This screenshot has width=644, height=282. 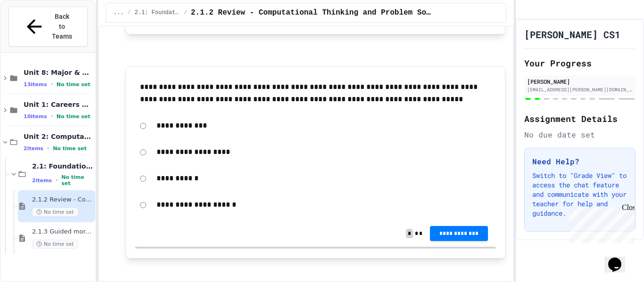 I want to click on h2: Your Progress, so click(x=580, y=63).